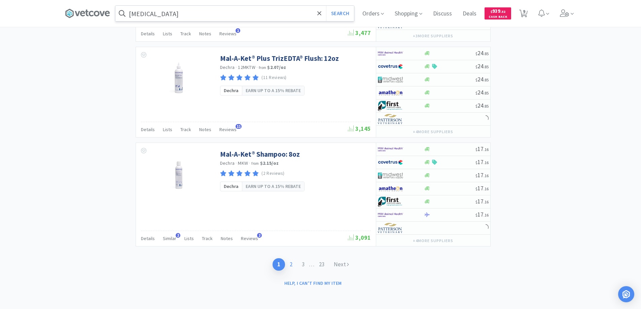 The width and height of the screenshot is (641, 309). What do you see at coordinates (523, 14) in the screenshot?
I see `a: 9` at bounding box center [523, 14].